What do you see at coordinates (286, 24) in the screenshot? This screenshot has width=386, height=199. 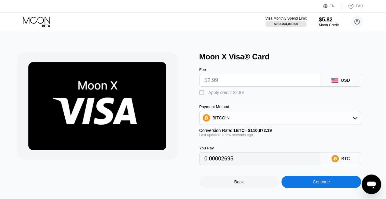 I see `div: $0.00 / $4,000.00` at bounding box center [286, 24].